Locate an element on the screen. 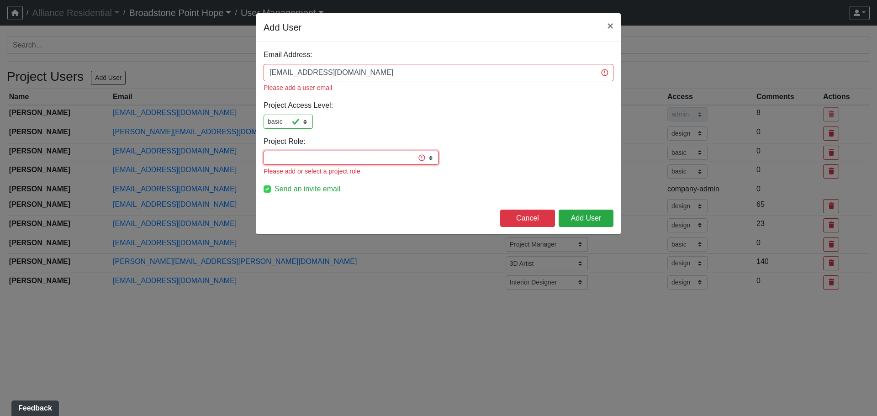  button: Feedback is located at coordinates (28, 11).